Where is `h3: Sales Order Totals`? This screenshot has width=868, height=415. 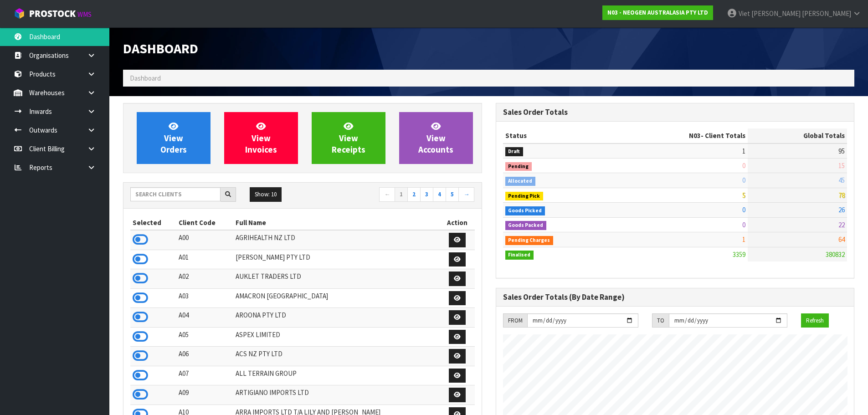
h3: Sales Order Totals is located at coordinates (675, 112).